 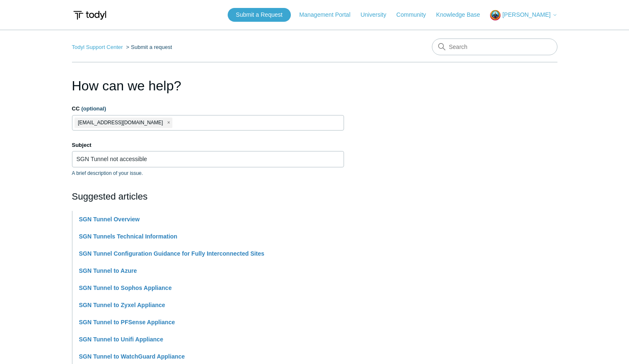 What do you see at coordinates (208, 196) in the screenshot?
I see `h2: Suggested articles` at bounding box center [208, 196].